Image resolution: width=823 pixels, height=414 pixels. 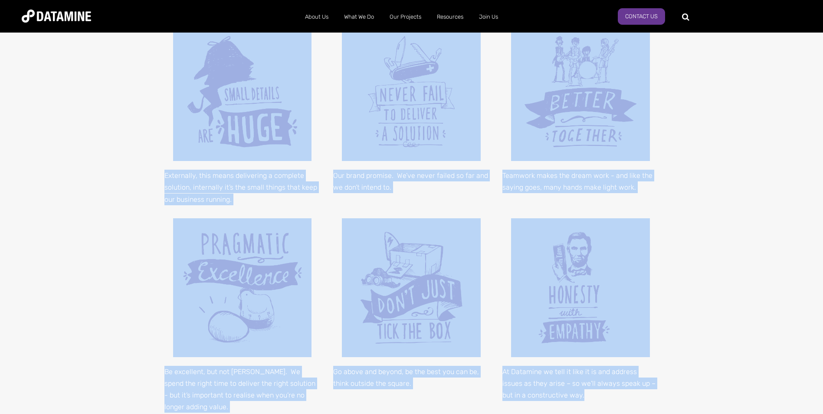 What do you see at coordinates (411, 181) in the screenshot?
I see `p: Our brand promise. We’ve never failed so far and we don’t intend to.` at bounding box center [411, 181].